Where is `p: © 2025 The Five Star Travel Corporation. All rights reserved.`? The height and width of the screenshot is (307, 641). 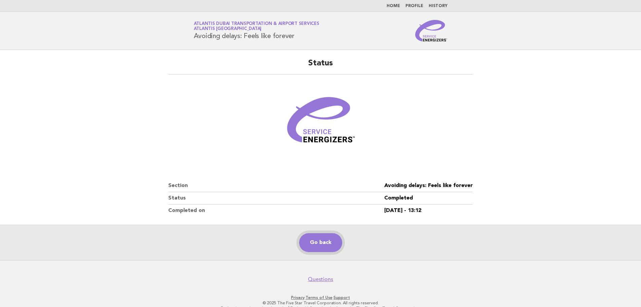
p: © 2025 The Five Star Travel Corporation. All rights reserved. is located at coordinates (321, 303).